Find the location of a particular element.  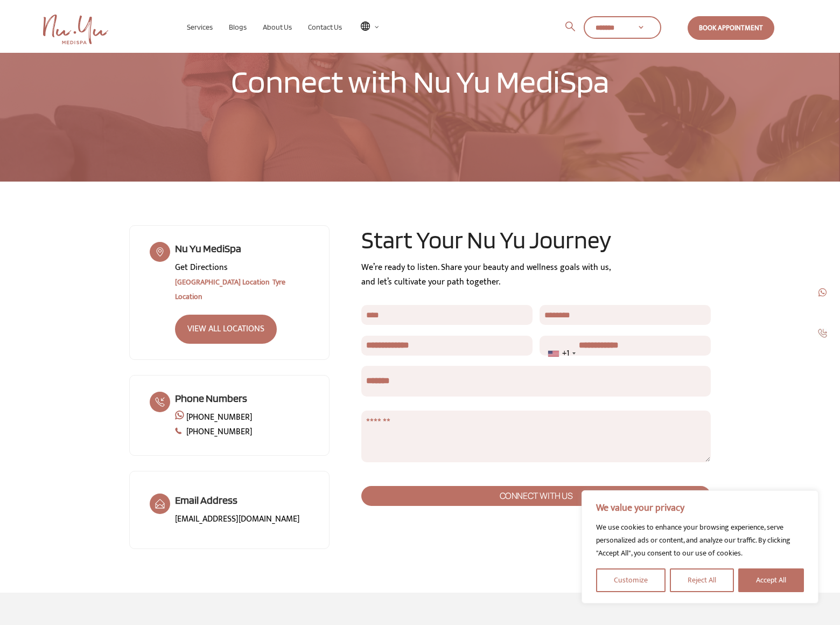

h1: Connect with Nu Yu MediSpa is located at coordinates (420, 84).